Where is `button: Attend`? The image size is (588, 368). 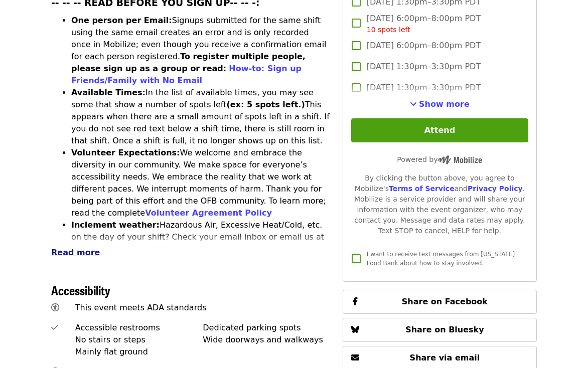
button: Attend is located at coordinates (439, 131).